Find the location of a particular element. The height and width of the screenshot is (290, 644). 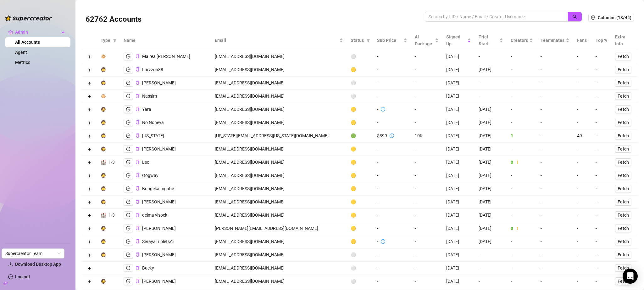

img: logo-BBDzfeDw.svg is located at coordinates (29, 18).